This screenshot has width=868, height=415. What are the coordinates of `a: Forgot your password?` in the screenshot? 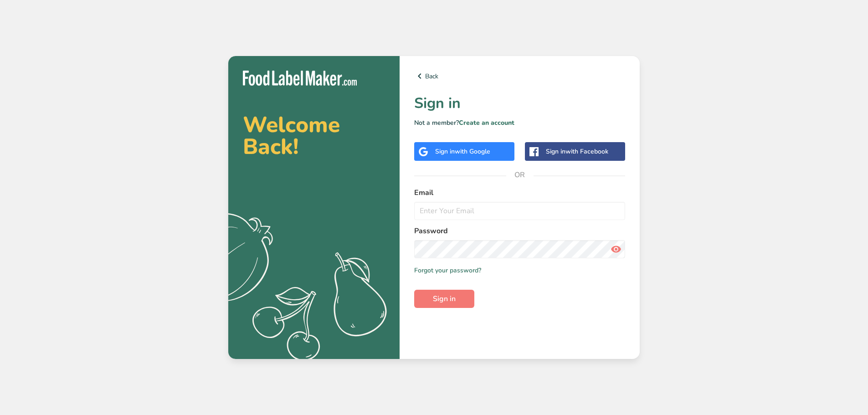 It's located at (447, 270).